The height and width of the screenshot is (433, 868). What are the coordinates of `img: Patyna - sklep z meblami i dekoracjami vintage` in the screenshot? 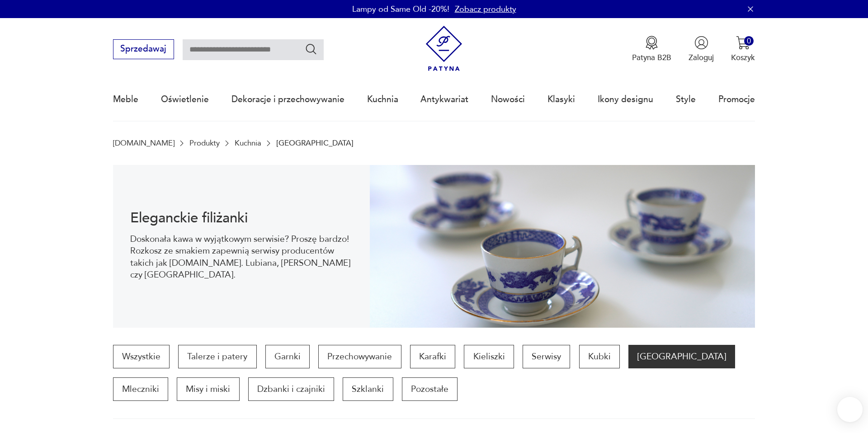 It's located at (444, 48).